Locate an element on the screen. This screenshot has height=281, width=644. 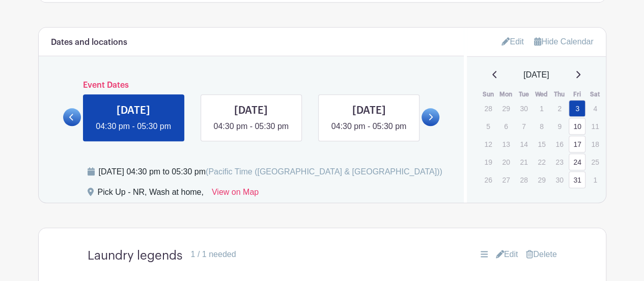
p: 22 is located at coordinates (541, 162).